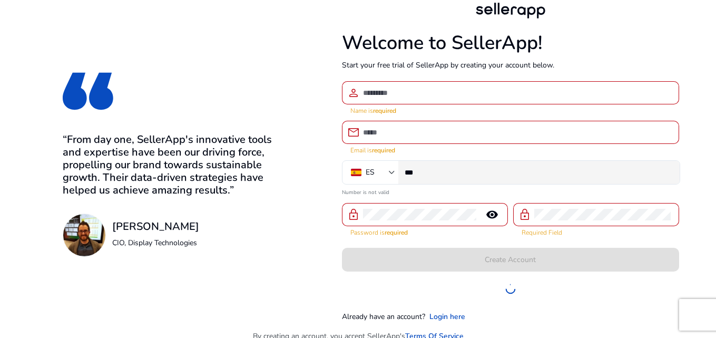 This screenshot has width=716, height=338. What do you see at coordinates (492, 214) in the screenshot?
I see `mat-icon: remove_red_eye` at bounding box center [492, 214].